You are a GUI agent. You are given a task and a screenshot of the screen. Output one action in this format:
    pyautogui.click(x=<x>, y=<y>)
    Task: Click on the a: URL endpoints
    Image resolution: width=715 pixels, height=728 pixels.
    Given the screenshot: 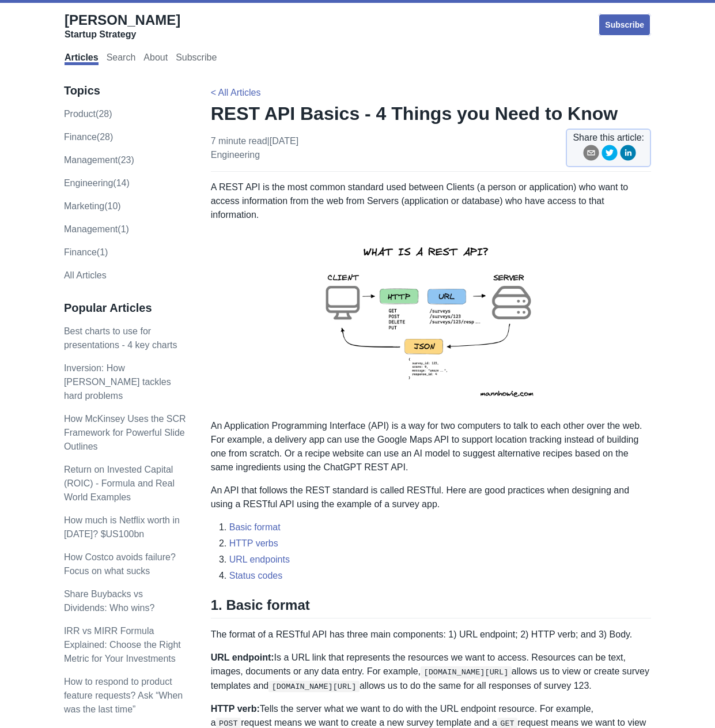 What is the action you would take?
    pyautogui.click(x=259, y=559)
    